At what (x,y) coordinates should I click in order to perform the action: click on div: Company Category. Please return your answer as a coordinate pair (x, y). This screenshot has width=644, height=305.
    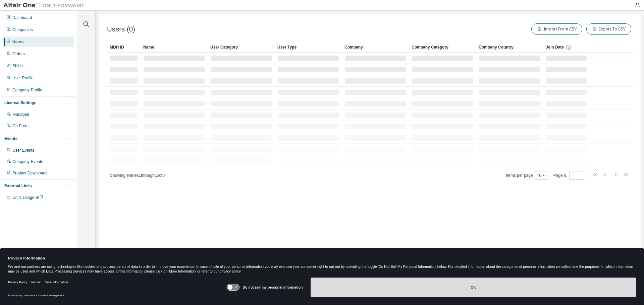
    Looking at the image, I should click on (442, 47).